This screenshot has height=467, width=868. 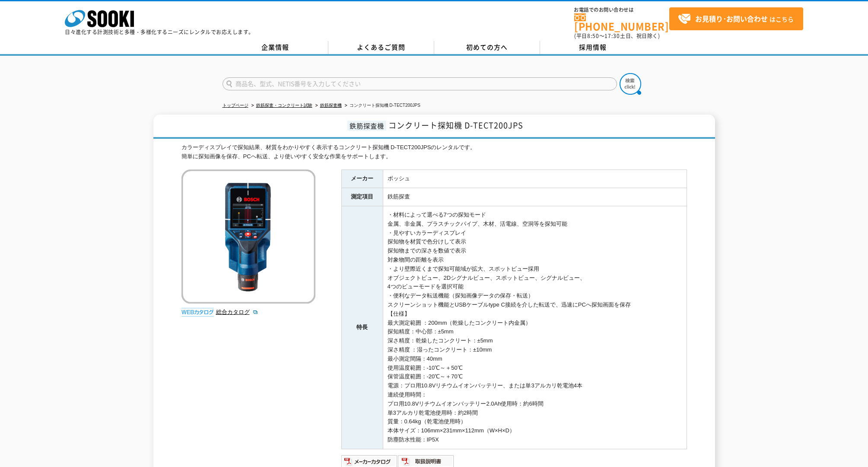 What do you see at coordinates (275, 47) in the screenshot?
I see `a: 企業情報` at bounding box center [275, 47].